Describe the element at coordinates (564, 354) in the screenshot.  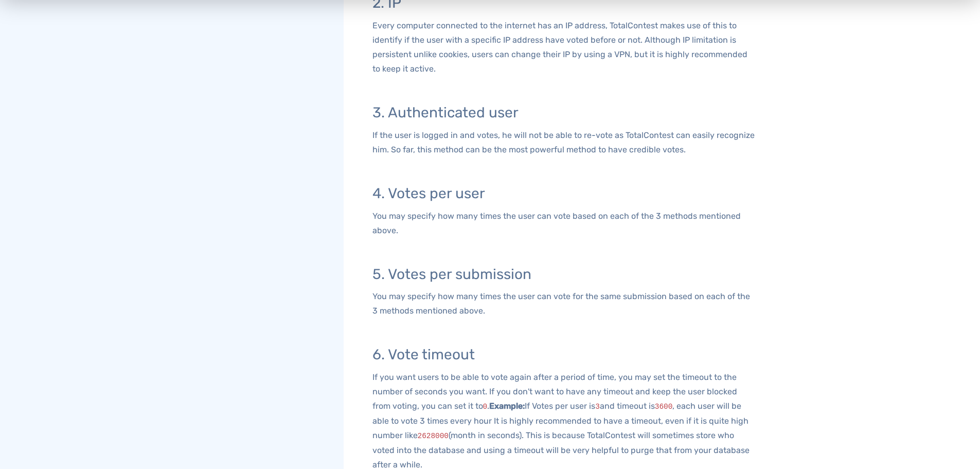
I see `h3: 6. Vote timeout` at that location.